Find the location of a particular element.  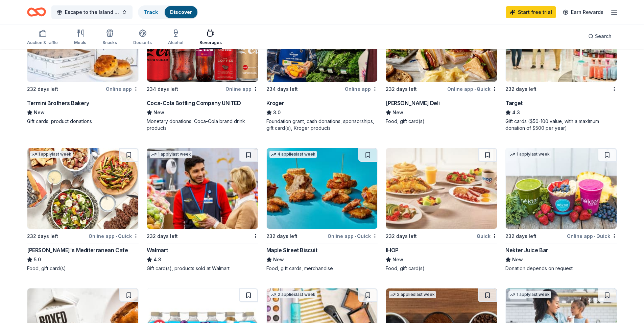

a: Image for Termini Brothers Bakery8 applieslast week232 days leftOnline appTermini Brothers Bakery... is located at coordinates (83, 63).